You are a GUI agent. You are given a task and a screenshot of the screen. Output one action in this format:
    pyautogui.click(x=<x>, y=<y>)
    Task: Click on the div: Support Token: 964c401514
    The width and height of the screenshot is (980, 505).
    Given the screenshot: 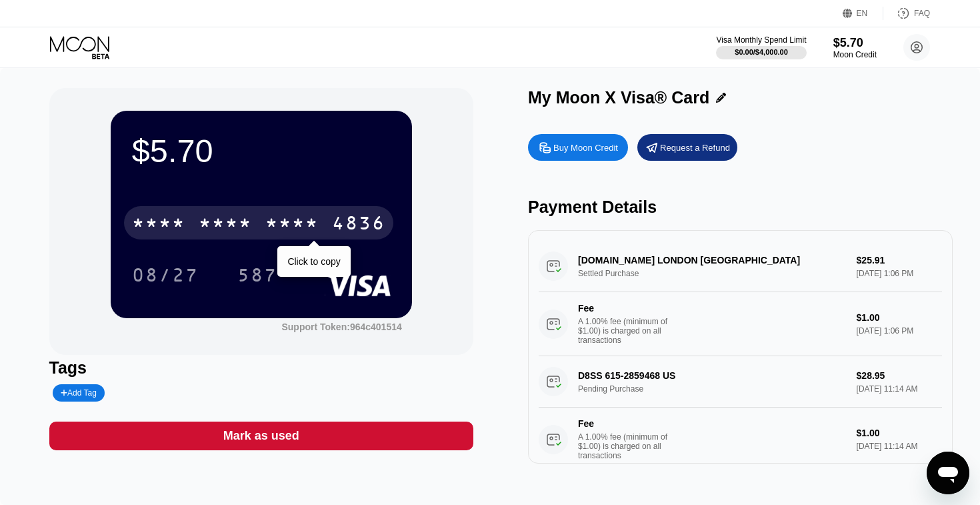 What is the action you would take?
    pyautogui.click(x=341, y=327)
    